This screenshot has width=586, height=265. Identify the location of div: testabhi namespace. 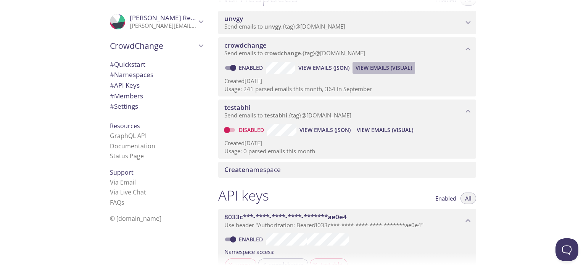
(347, 111).